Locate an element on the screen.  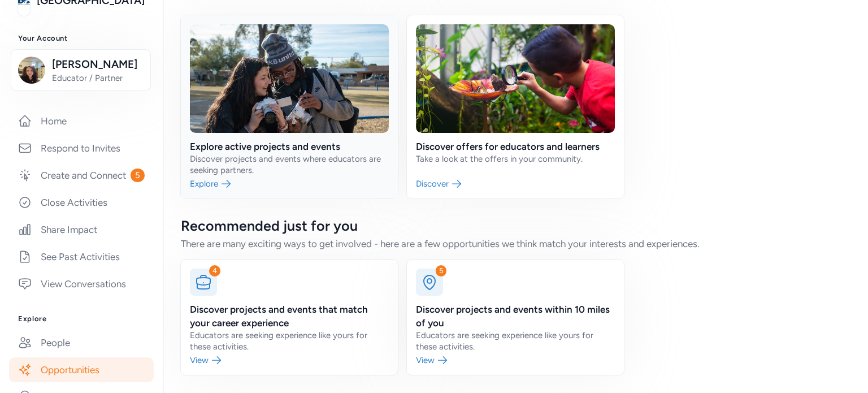
a: Share Impact is located at coordinates (82, 230).